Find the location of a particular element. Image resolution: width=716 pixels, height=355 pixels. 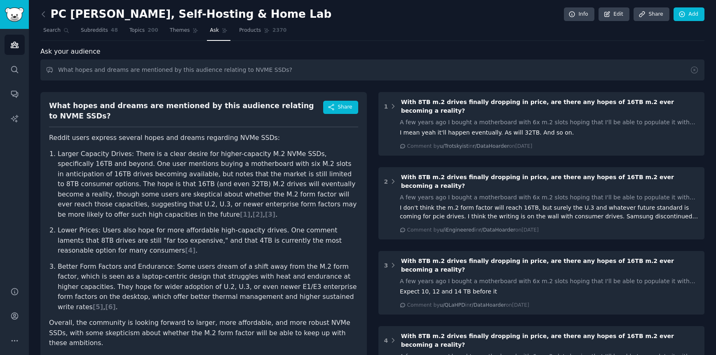

span: [ 3 ] is located at coordinates (270, 214).